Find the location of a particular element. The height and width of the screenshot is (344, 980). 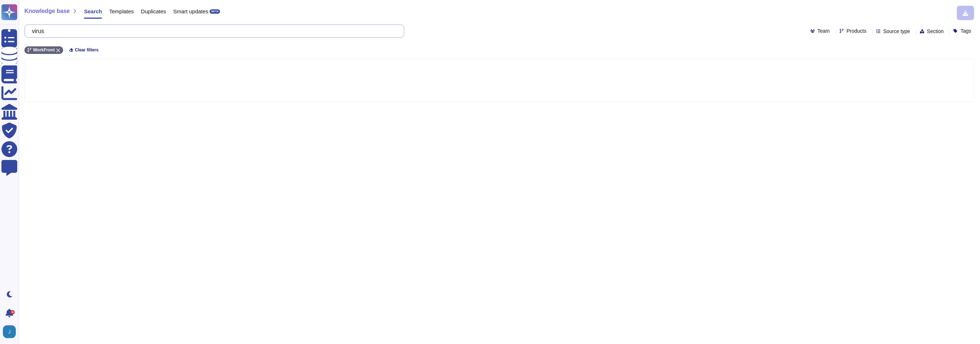

span: WorkFront is located at coordinates (44, 50).